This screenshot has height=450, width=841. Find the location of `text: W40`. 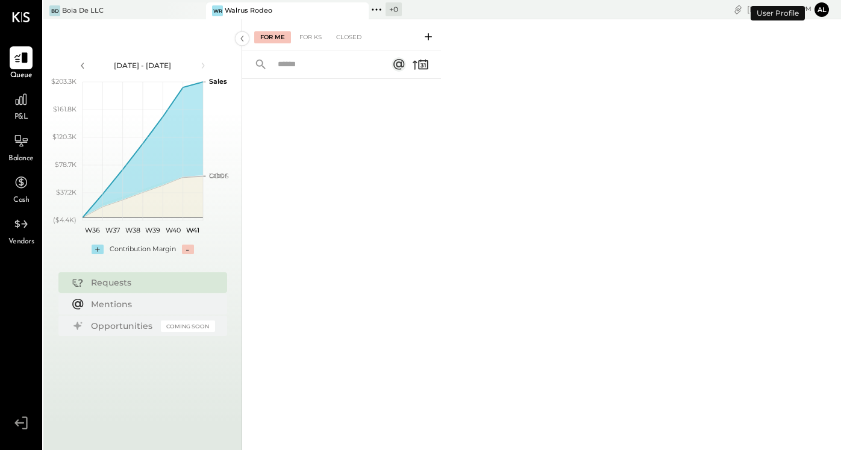

text: W40 is located at coordinates (172, 230).